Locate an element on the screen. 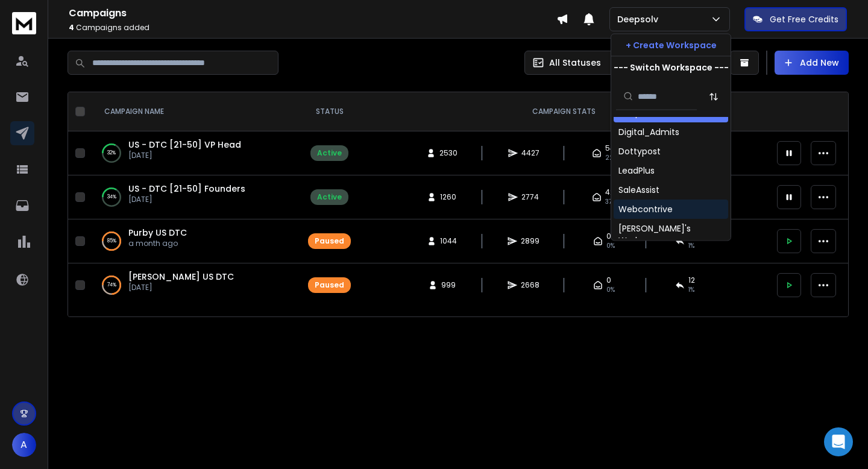  p: --- Switch Workspace --- is located at coordinates (671, 68).